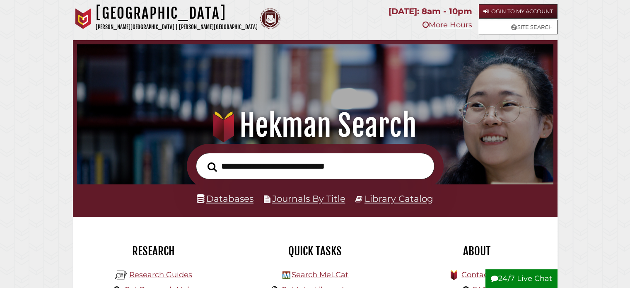  What do you see at coordinates (212, 167) in the screenshot?
I see `button: Search` at bounding box center [212, 167].